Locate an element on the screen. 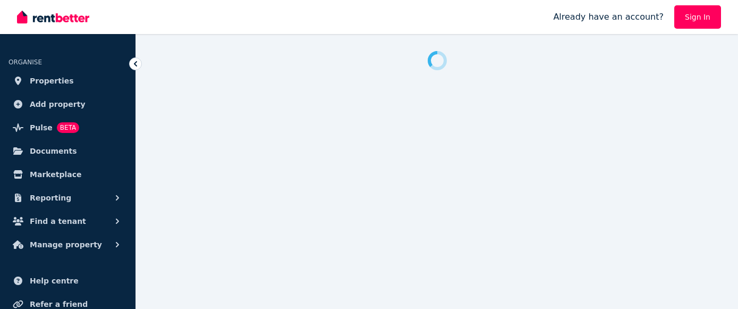 The image size is (738, 309). button: Manage property is located at coordinates (68, 245).